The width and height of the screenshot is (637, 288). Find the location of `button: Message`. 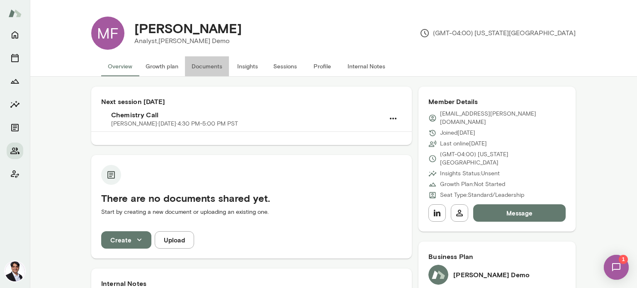

button: Message is located at coordinates (519, 213).